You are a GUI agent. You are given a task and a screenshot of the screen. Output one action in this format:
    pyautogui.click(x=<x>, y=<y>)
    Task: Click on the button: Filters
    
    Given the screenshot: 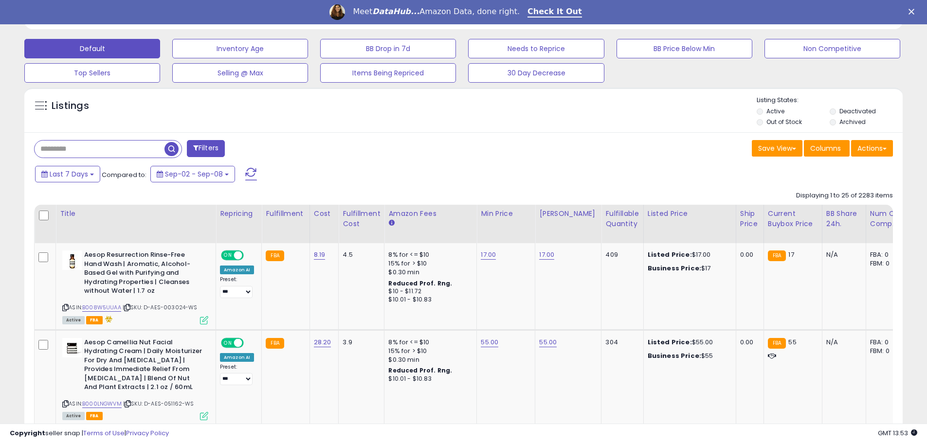 What is the action you would take?
    pyautogui.click(x=206, y=148)
    